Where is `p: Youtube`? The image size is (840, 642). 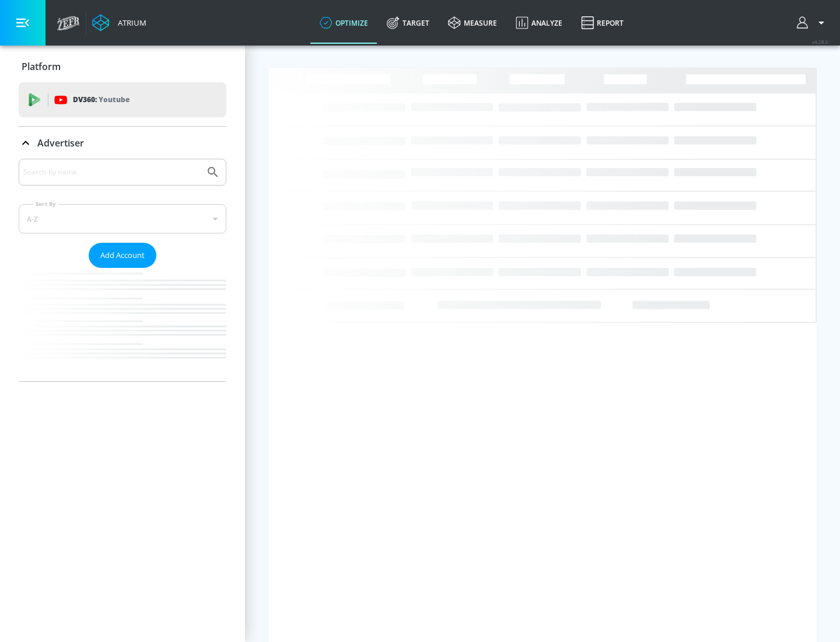 p: Youtube is located at coordinates (114, 99).